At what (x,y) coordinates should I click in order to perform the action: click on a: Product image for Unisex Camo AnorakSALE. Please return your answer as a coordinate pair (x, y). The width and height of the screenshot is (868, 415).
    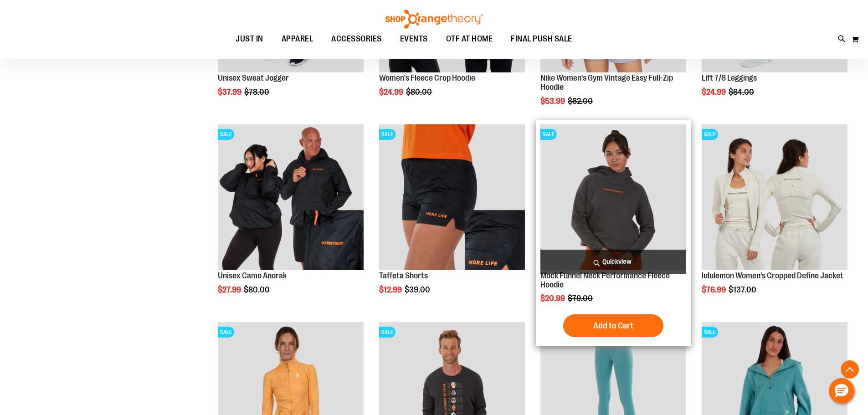
    Looking at the image, I should click on (291, 198).